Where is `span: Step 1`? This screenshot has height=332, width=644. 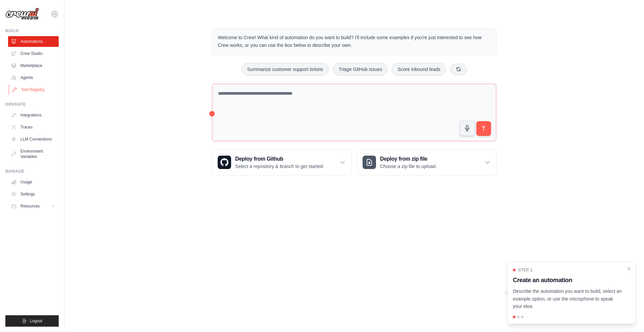 span: Step 1 is located at coordinates (525, 271).